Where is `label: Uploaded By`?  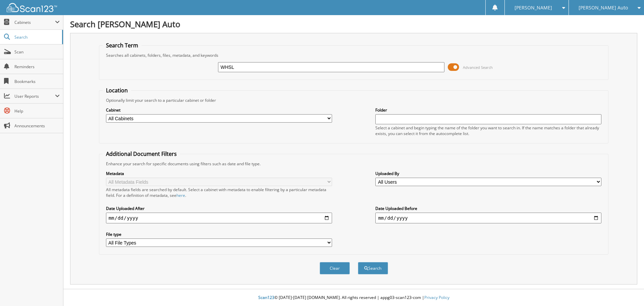 label: Uploaded By is located at coordinates (488, 173).